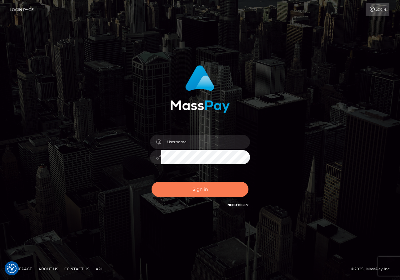 This screenshot has width=400, height=280. I want to click on div: © 2025 , MassPay Inc., so click(373, 270).